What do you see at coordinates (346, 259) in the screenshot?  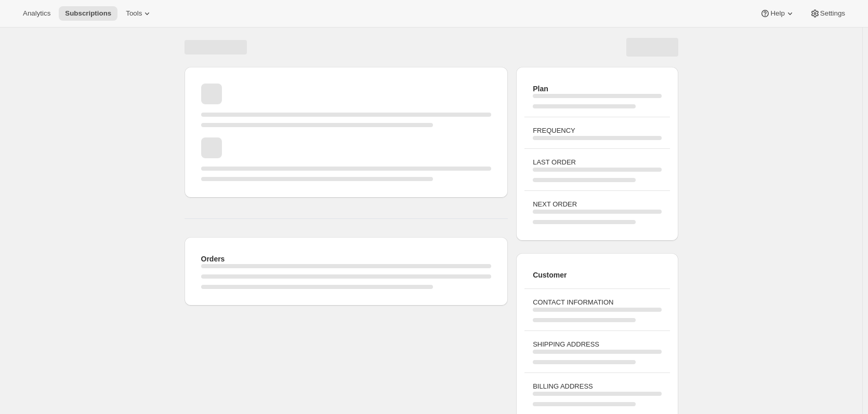 I see `h2: Orders` at bounding box center [346, 259].